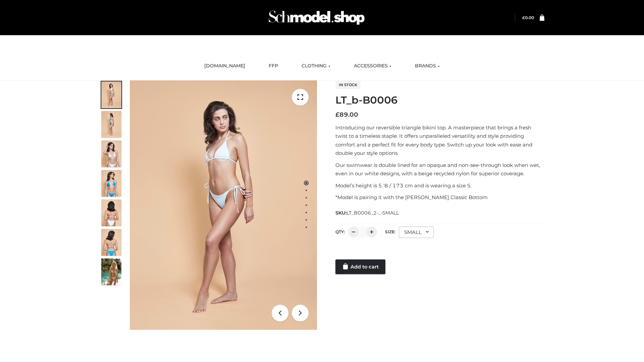 This screenshot has width=644, height=362. What do you see at coordinates (112, 154) in the screenshot?
I see `img: ArielClassicBikiniTop_CloudNine_AzureSky_OW114ECO_3-scaled.jpg` at bounding box center [112, 154].